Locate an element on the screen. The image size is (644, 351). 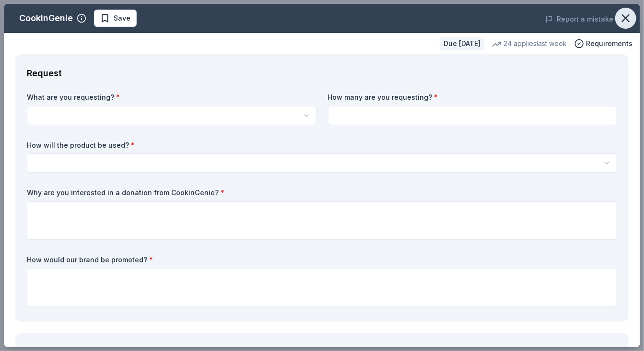
label: How will the product be used? is located at coordinates (322, 145).